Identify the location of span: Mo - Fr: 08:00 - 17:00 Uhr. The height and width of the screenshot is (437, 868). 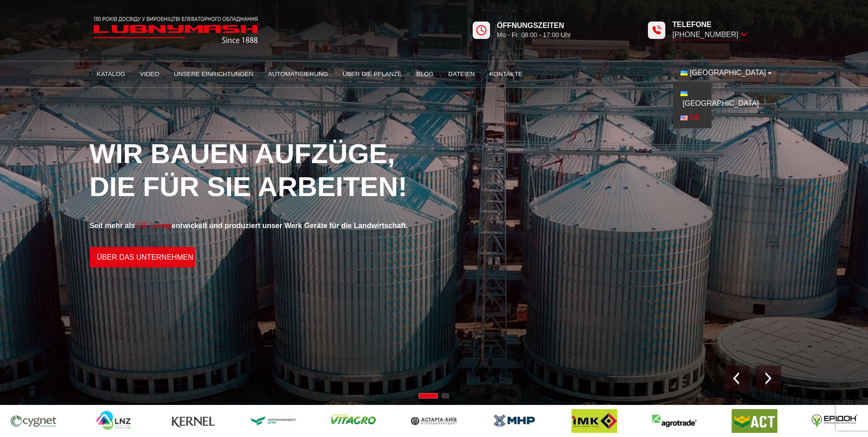
(534, 34).